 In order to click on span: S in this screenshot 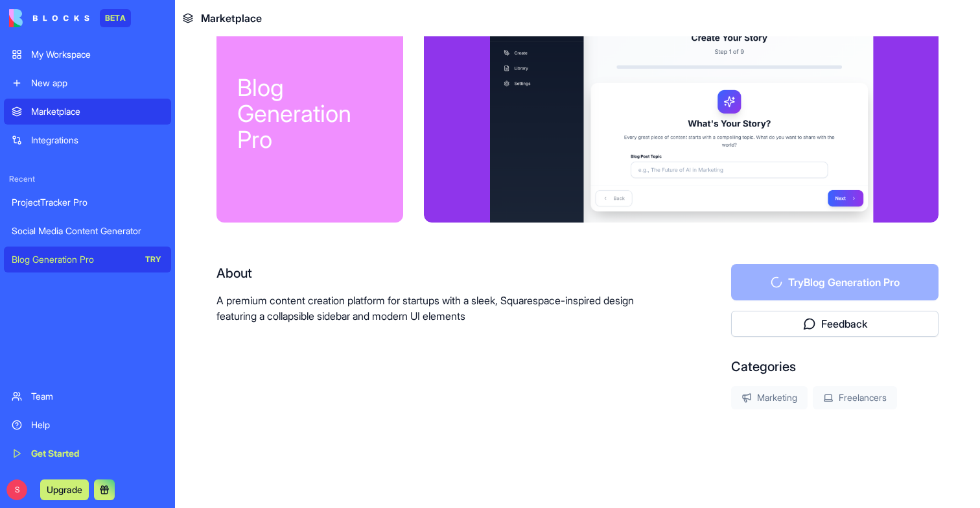, I will do `click(17, 490)`.